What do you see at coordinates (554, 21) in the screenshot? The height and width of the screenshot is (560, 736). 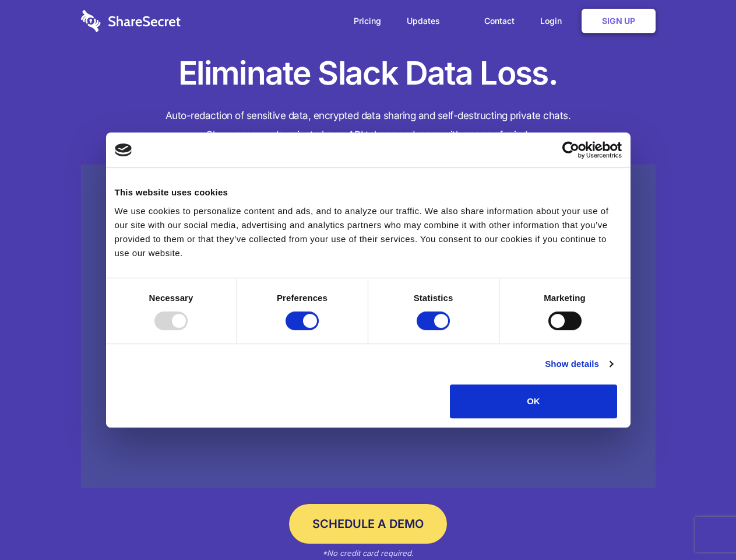 I see `a: Login` at bounding box center [554, 21].